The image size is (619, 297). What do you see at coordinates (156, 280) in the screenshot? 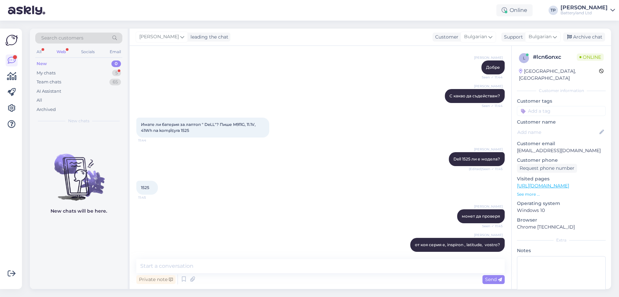
I see `div: Private note` at bounding box center [156, 280].